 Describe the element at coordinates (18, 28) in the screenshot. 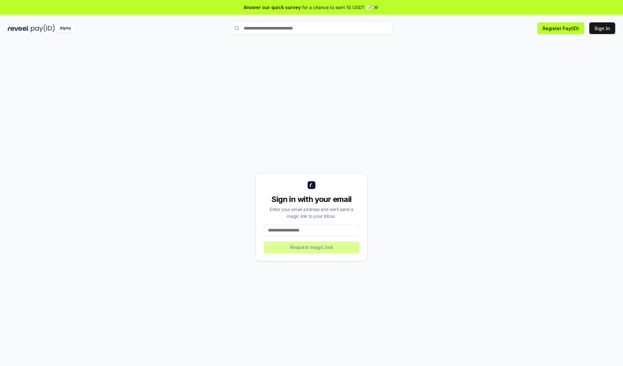

I see `img: reveel_dark` at that location.